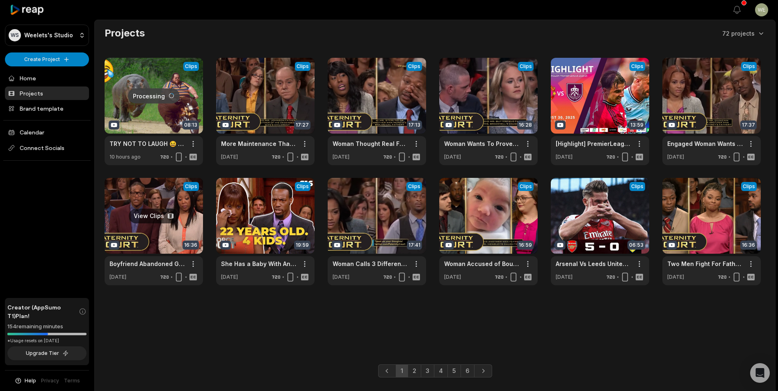 Image resolution: width=778 pixels, height=391 pixels. What do you see at coordinates (47, 148) in the screenshot?
I see `span: Connect Socials` at bounding box center [47, 148].